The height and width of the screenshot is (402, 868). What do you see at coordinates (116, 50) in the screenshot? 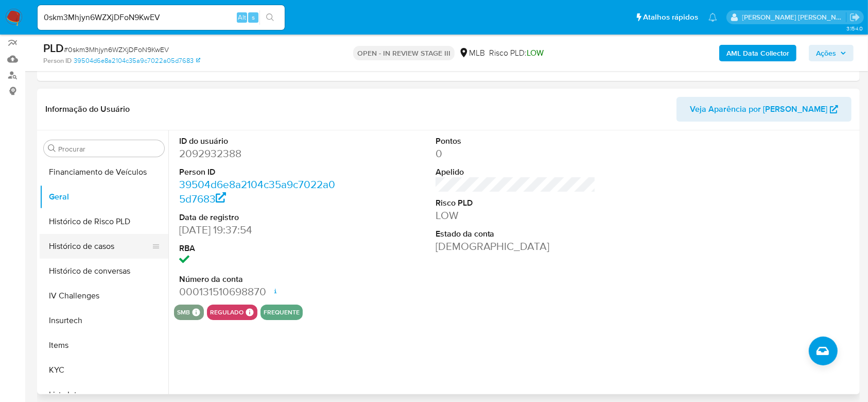
I see `span: # 0skm3Mhjyn6WZXjDFoN9KwEV` at bounding box center [116, 50].